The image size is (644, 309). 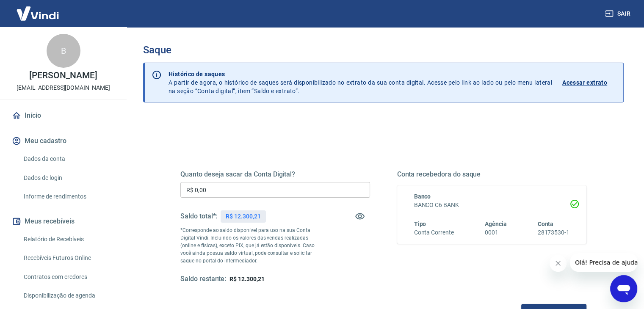 I want to click on h3: Saque, so click(x=383, y=50).